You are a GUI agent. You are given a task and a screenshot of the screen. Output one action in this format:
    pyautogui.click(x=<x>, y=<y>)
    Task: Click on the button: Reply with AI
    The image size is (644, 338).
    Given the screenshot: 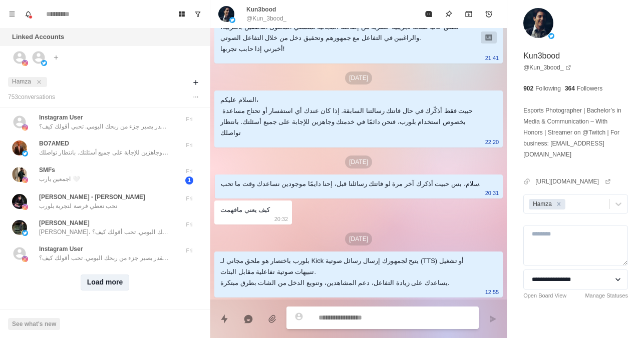 What is the action you would take?
    pyautogui.click(x=248, y=319)
    